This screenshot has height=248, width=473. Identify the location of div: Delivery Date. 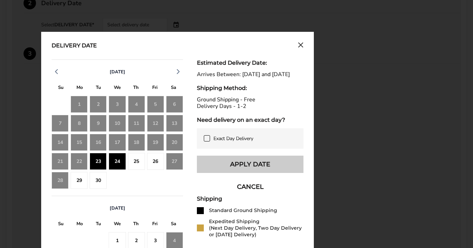
(74, 46).